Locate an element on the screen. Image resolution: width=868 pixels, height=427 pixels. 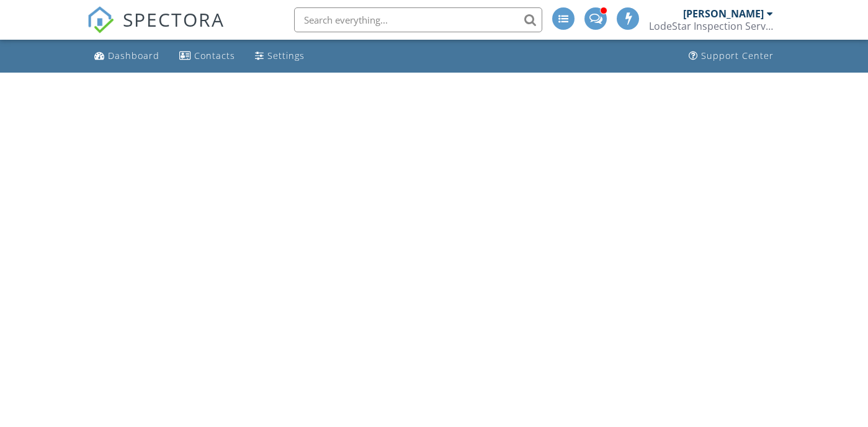
a: Settings is located at coordinates (280, 56).